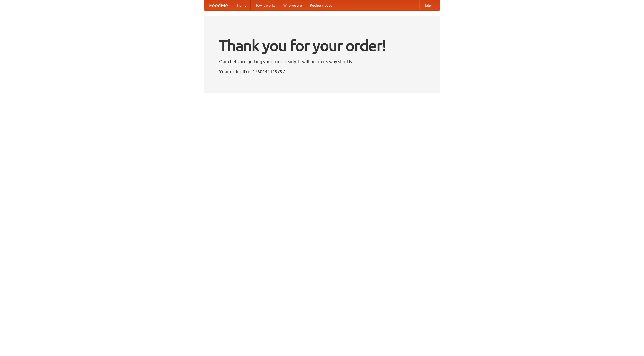 Image resolution: width=644 pixels, height=356 pixels. I want to click on a: Home, so click(242, 5).